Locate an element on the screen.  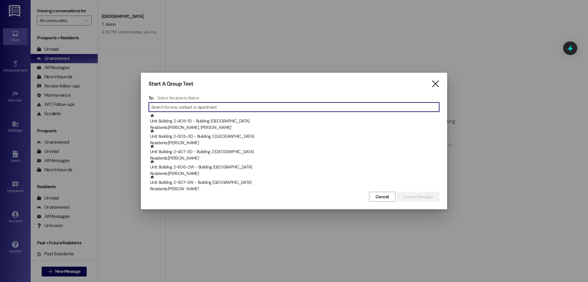
button: Create Message is located at coordinates (418, 196).